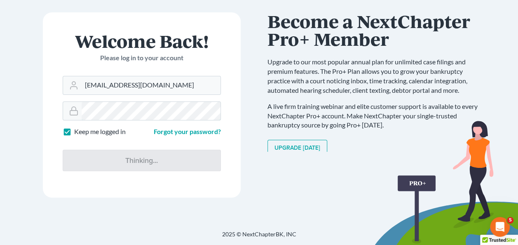  What do you see at coordinates (187, 131) in the screenshot?
I see `a: Forgot your password?` at bounding box center [187, 131].